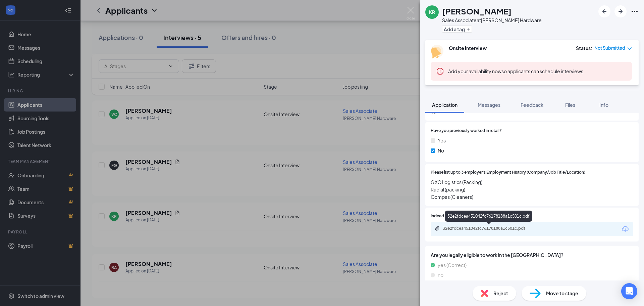  Describe the element at coordinates (442, 140) in the screenshot. I see `span: Yes` at that location.